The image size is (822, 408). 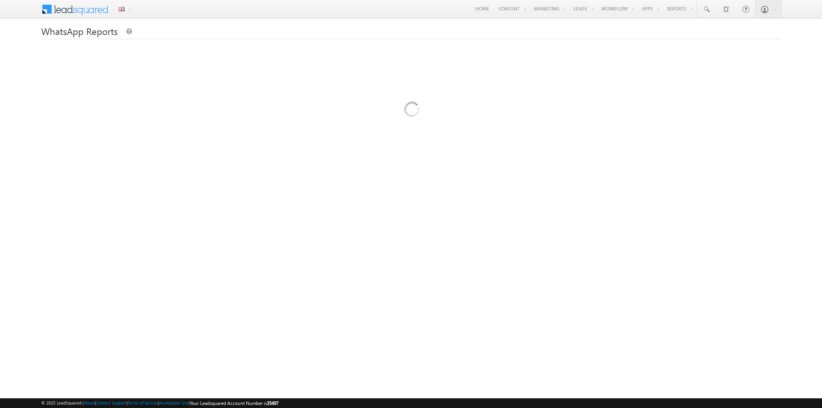 What do you see at coordinates (273, 403) in the screenshot?
I see `span: 35497` at bounding box center [273, 403].